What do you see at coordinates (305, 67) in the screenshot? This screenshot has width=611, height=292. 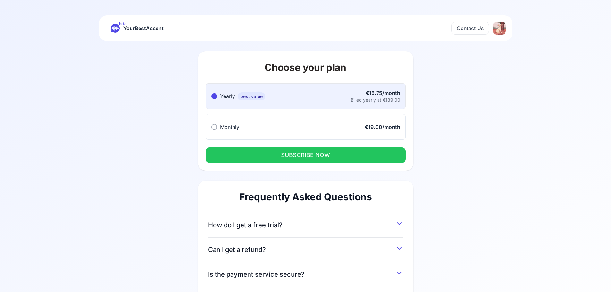 I see `h1: Choose your plan` at bounding box center [305, 67].